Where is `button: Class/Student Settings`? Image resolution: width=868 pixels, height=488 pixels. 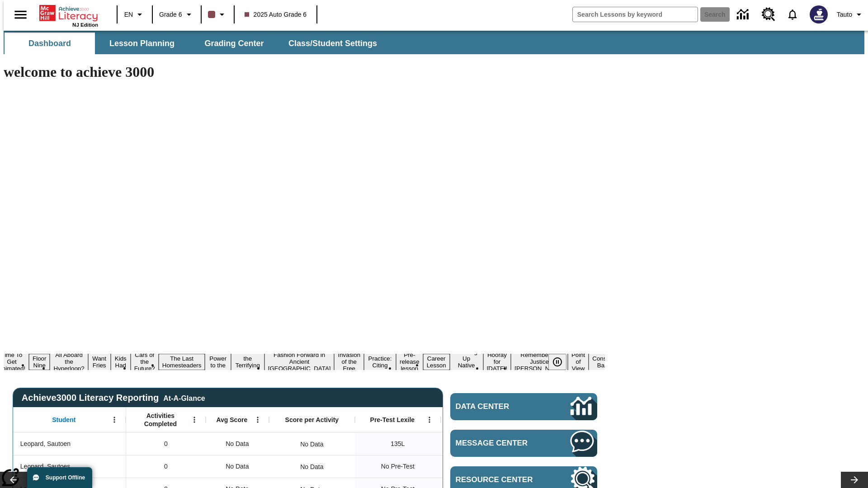 button: Class/Student Settings is located at coordinates (333, 43).